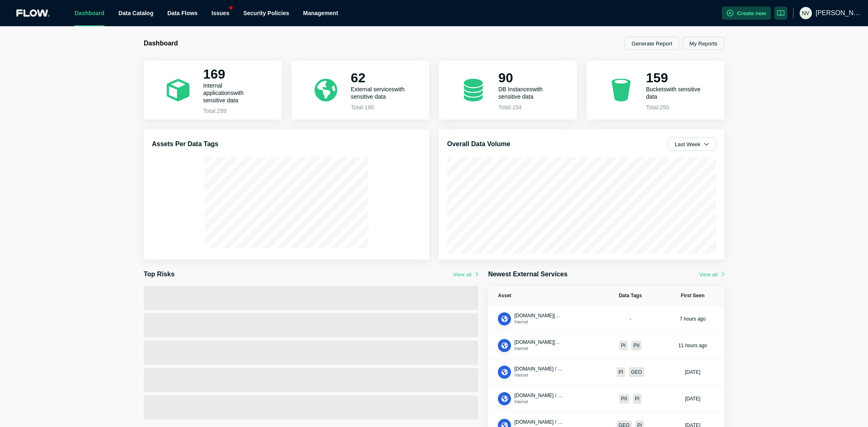  I want to click on p: Total: 154, so click(528, 107).